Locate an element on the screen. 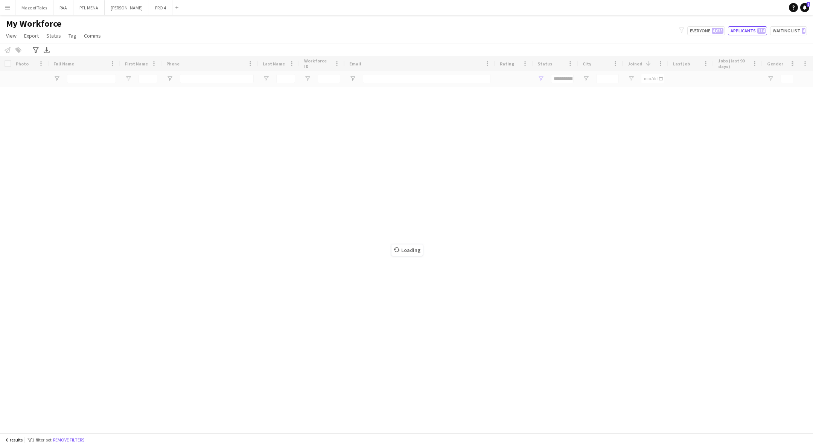 The height and width of the screenshot is (446, 813). a: Tag is located at coordinates (72, 36).